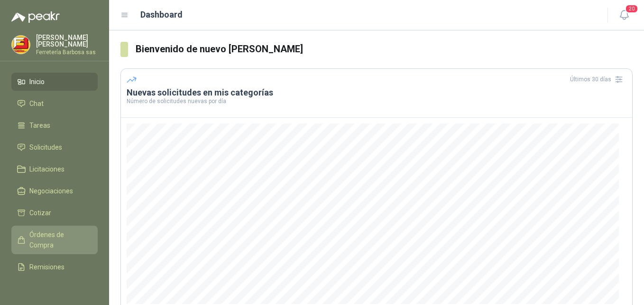 This screenshot has width=644, height=305. What do you see at coordinates (54, 81) in the screenshot?
I see `a: Inicio` at bounding box center [54, 81].